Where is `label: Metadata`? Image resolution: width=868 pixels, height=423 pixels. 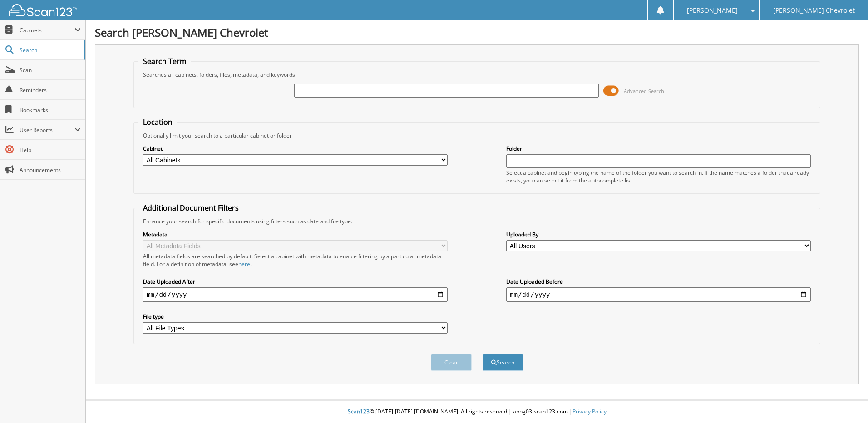 label: Metadata is located at coordinates (295, 234).